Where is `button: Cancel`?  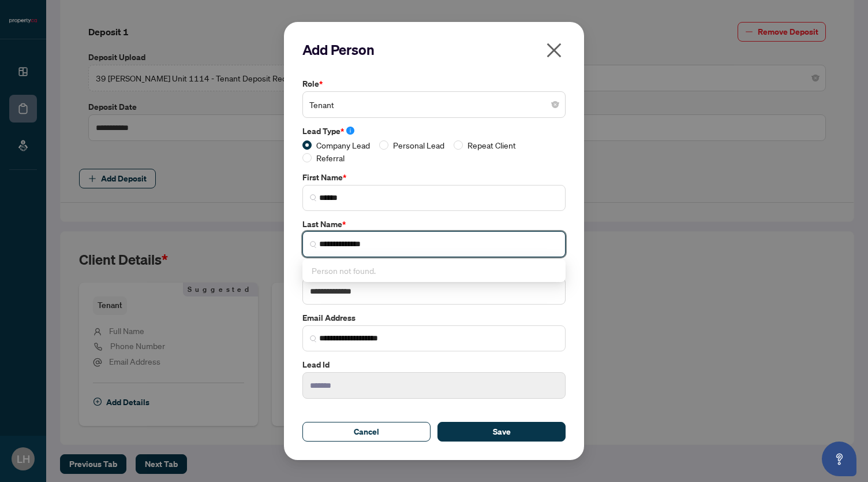
button: Cancel is located at coordinates (366, 431).